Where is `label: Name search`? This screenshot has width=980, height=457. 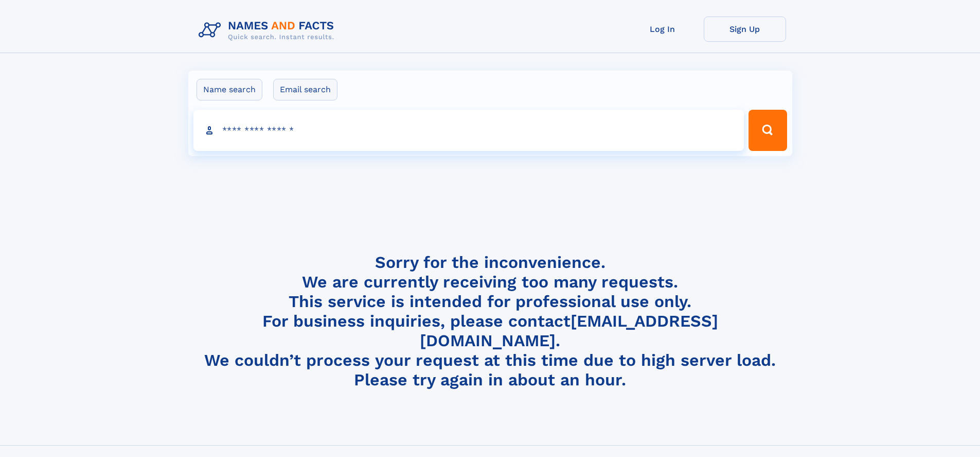 label: Name search is located at coordinates (229, 90).